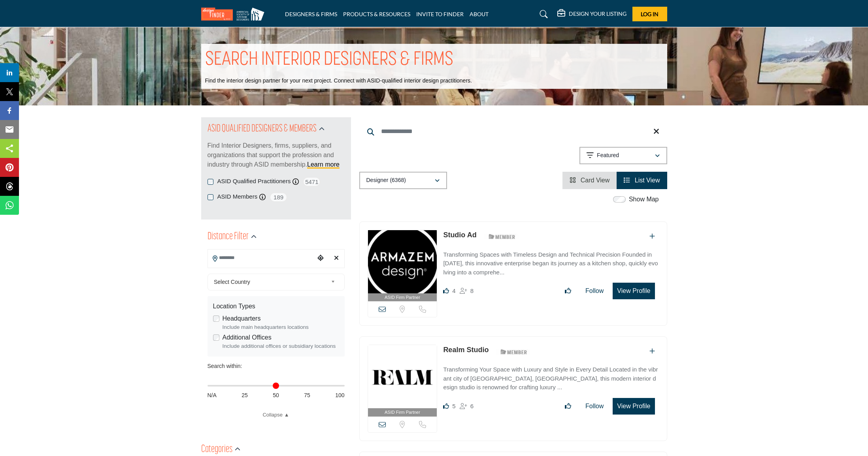  I want to click on span: 5471, so click(312, 182).